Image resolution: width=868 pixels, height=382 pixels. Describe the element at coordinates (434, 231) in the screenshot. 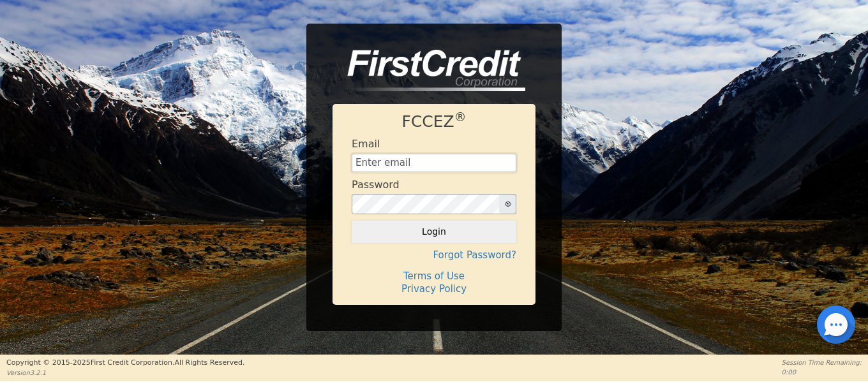

I see `button: Login` at that location.